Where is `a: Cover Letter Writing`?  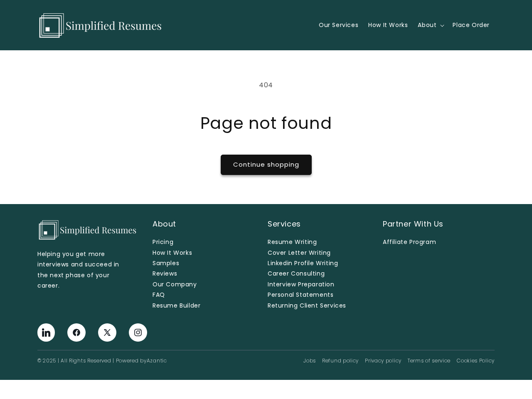
a: Cover Letter Writing is located at coordinates (299, 253).